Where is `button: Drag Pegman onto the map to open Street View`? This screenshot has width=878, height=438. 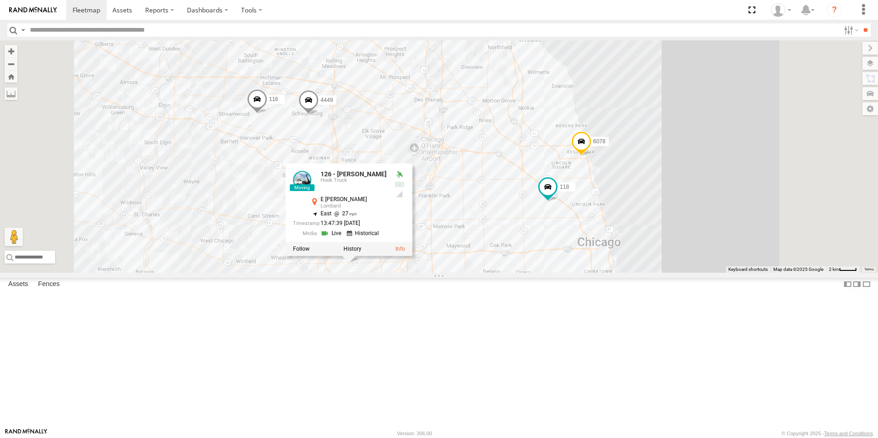
button: Drag Pegman onto the map to open Street View is located at coordinates (14, 237).